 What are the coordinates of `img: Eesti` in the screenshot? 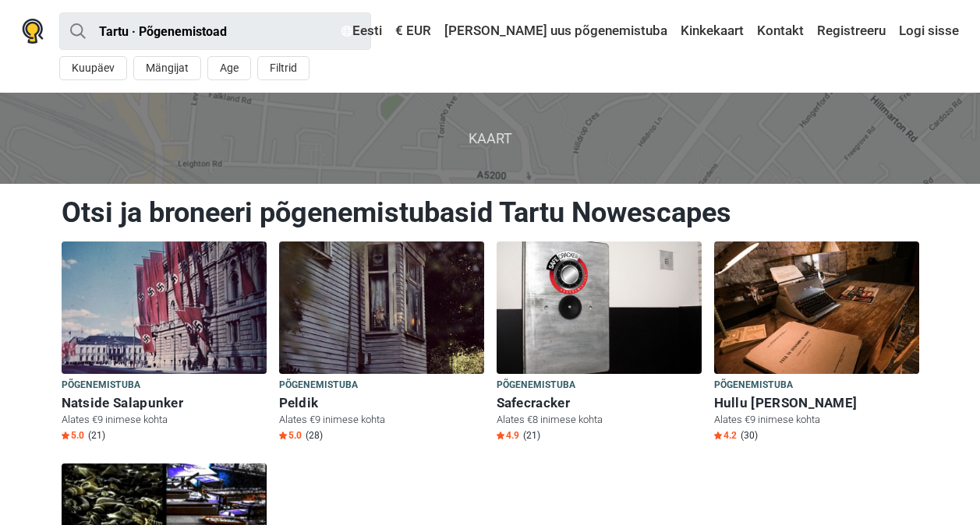 It's located at (347, 31).